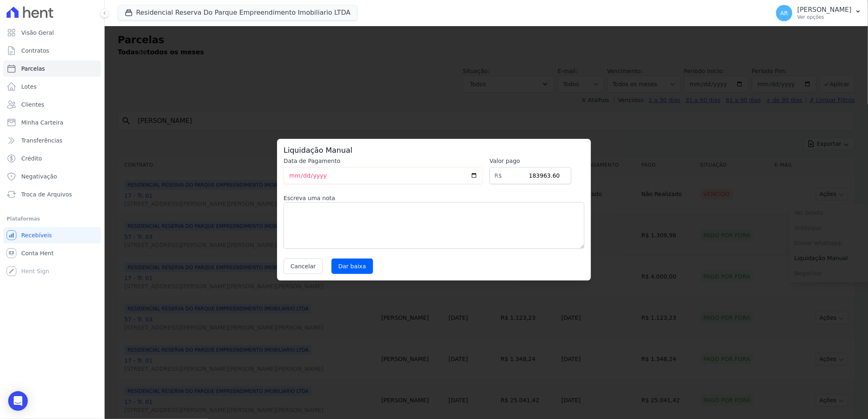  What do you see at coordinates (824, 17) in the screenshot?
I see `p: Ver opções` at bounding box center [824, 17].